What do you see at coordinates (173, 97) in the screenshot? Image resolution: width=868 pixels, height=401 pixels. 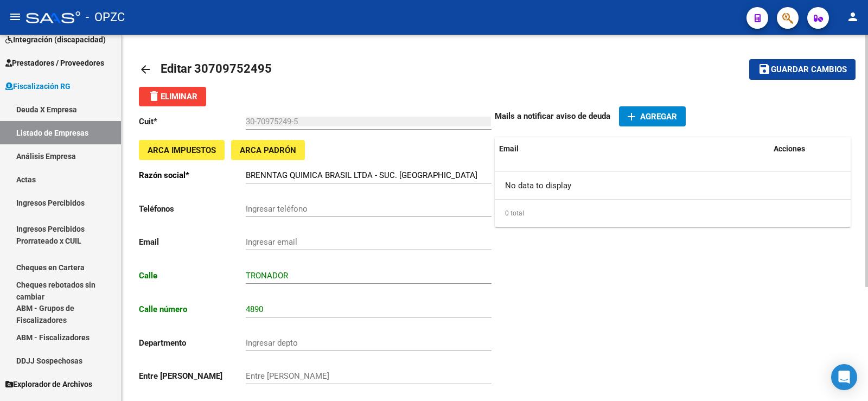 I see `button: Eliminar` at bounding box center [173, 97].